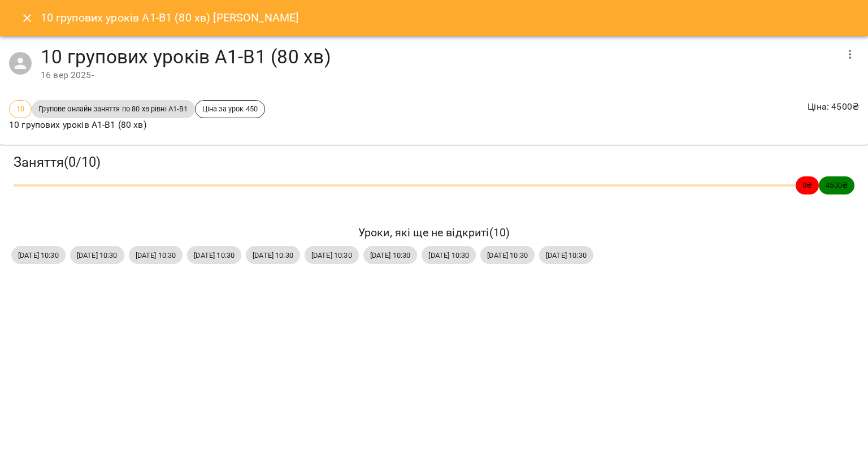  Describe the element at coordinates (230, 108) in the screenshot. I see `span: Ціна за урок 450` at that location.